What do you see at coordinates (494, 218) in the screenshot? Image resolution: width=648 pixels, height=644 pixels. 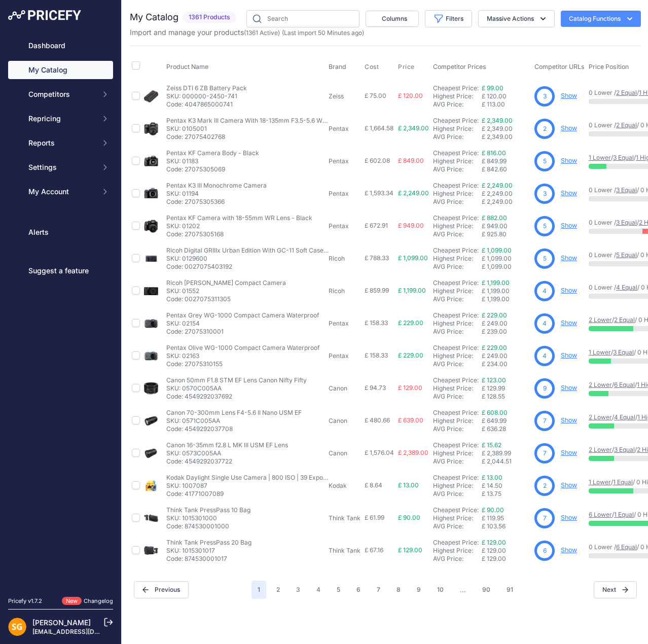 I see `a: £ 882.00` at bounding box center [494, 218].